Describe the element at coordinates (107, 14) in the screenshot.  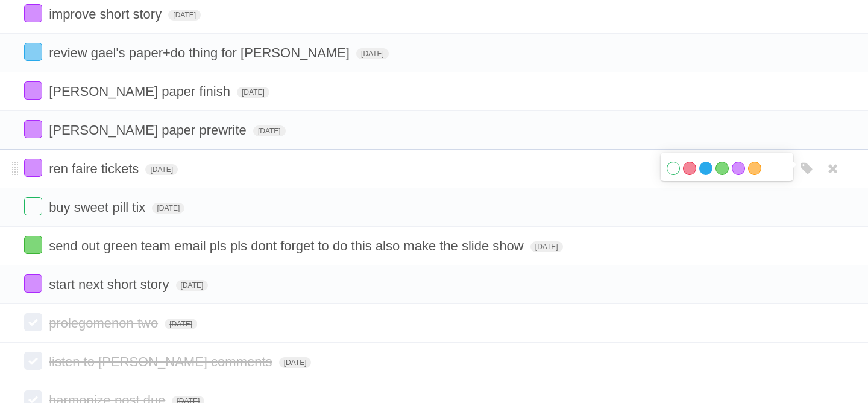
I see `span: improve short story` at that location.